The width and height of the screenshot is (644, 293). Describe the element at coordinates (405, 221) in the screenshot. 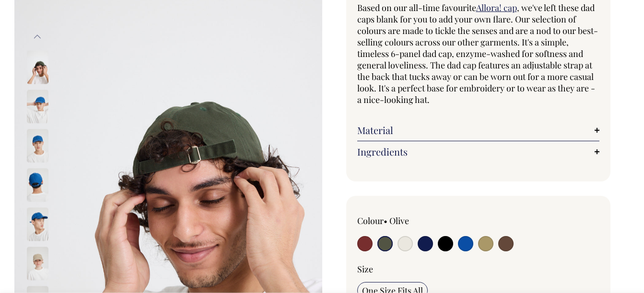

I see `div: Colour` at that location.